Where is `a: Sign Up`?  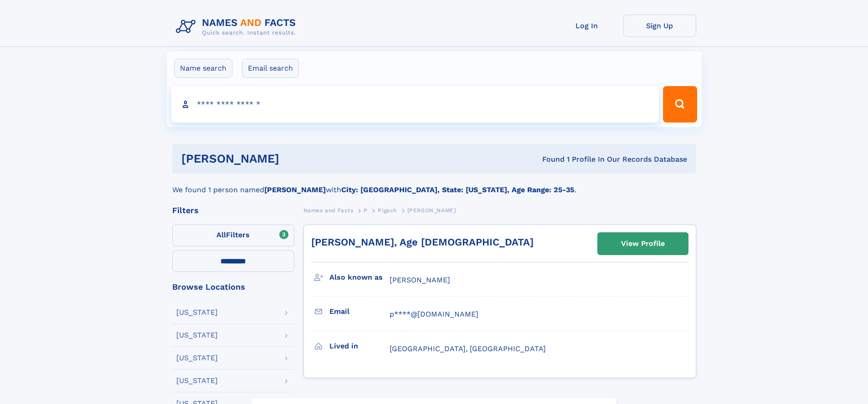
a: Sign Up is located at coordinates (660, 25).